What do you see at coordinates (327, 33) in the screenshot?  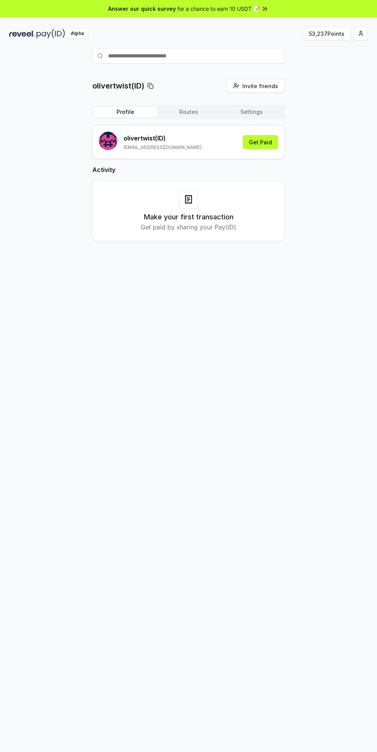 I see `button: 53,237Points` at bounding box center [327, 33].